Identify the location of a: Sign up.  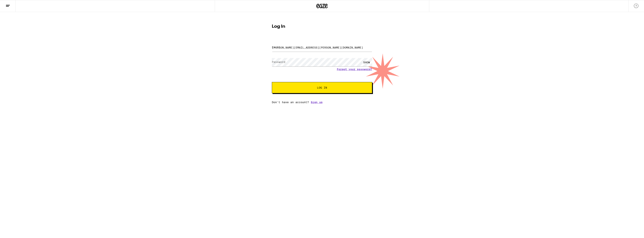
(317, 102).